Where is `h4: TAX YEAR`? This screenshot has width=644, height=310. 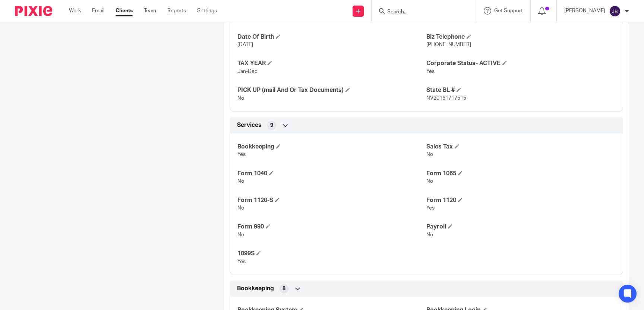
h4: TAX YEAR is located at coordinates (332, 63).